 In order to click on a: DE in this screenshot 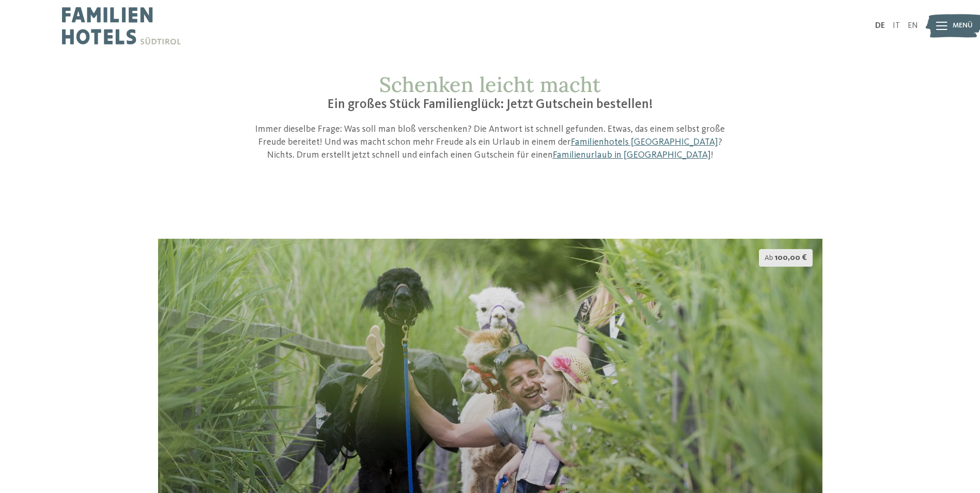, I will do `click(880, 26)`.